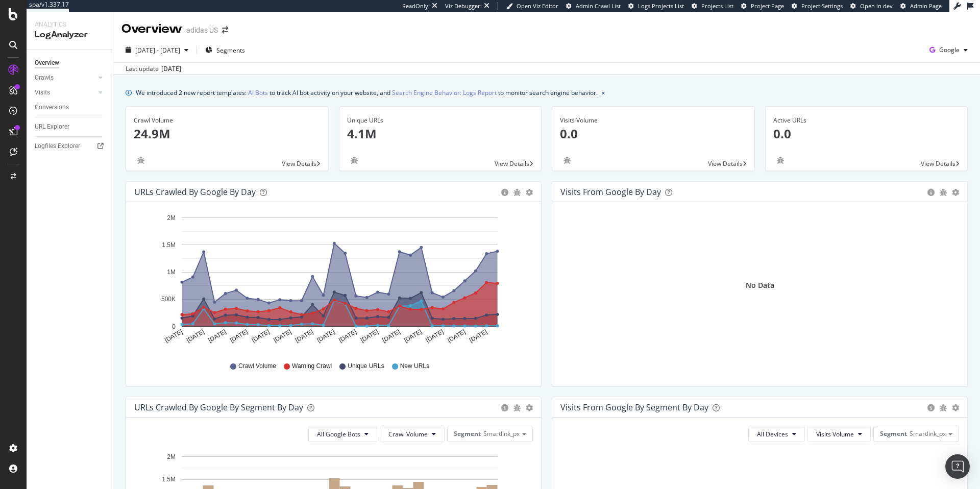 The width and height of the screenshot is (980, 489). What do you see at coordinates (926, 5) in the screenshot?
I see `span: Admin Page` at bounding box center [926, 5].